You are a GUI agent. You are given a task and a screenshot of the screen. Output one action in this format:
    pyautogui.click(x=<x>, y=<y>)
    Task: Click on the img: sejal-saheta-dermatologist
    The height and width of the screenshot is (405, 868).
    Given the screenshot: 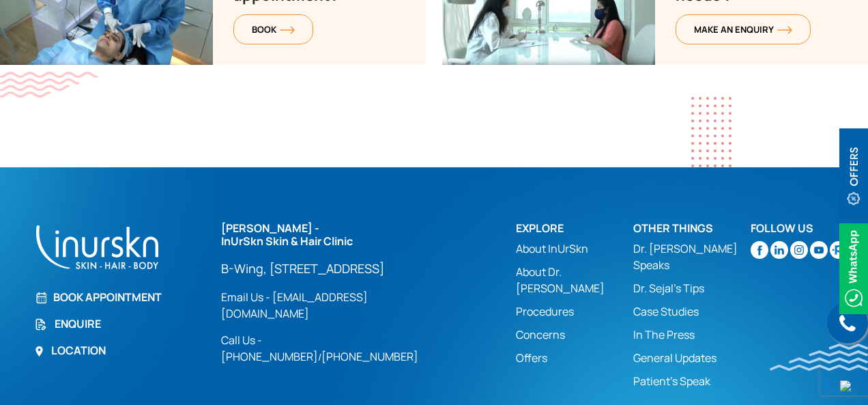 What is the action you would take?
    pyautogui.click(x=839, y=250)
    